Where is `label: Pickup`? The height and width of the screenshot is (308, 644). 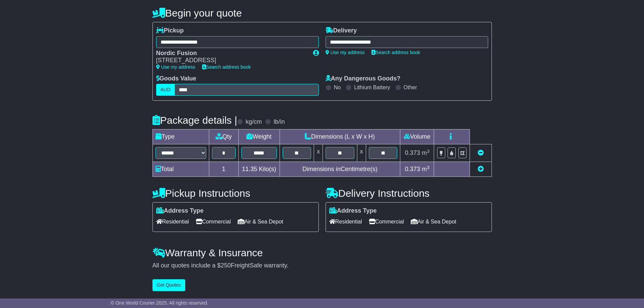 label: Pickup is located at coordinates (170, 31).